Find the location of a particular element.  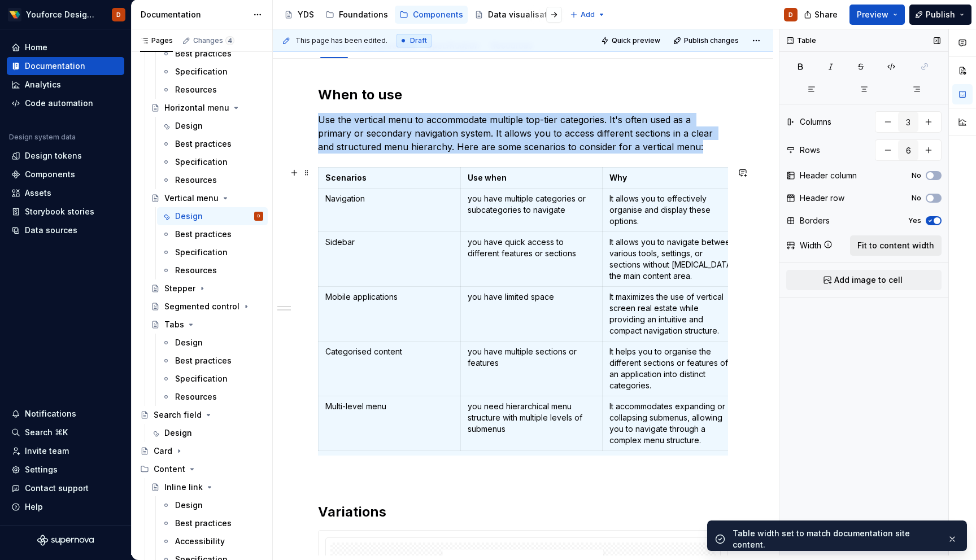

div: Pages is located at coordinates (156, 40).